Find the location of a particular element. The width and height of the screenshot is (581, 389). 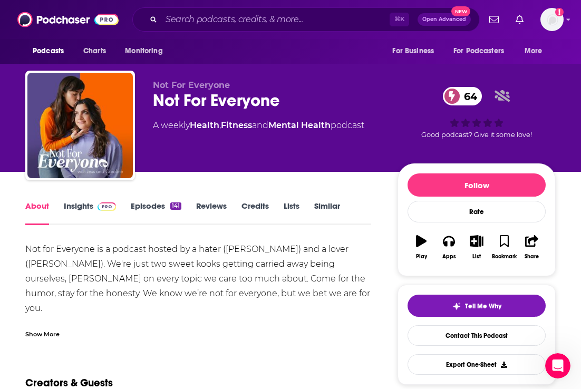

span: Tell Me Why is located at coordinates (483, 306).